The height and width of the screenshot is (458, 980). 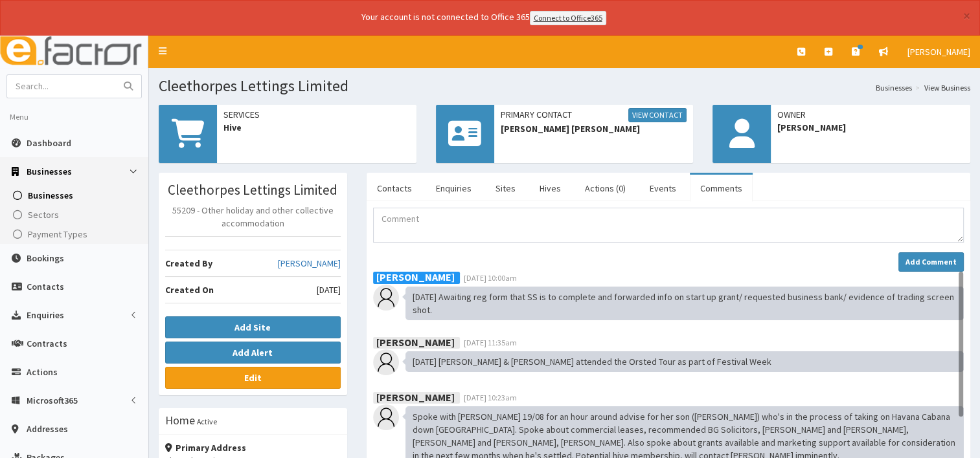 What do you see at coordinates (253, 189) in the screenshot?
I see `h3: Cleethorpes Lettings Limited` at bounding box center [253, 189].